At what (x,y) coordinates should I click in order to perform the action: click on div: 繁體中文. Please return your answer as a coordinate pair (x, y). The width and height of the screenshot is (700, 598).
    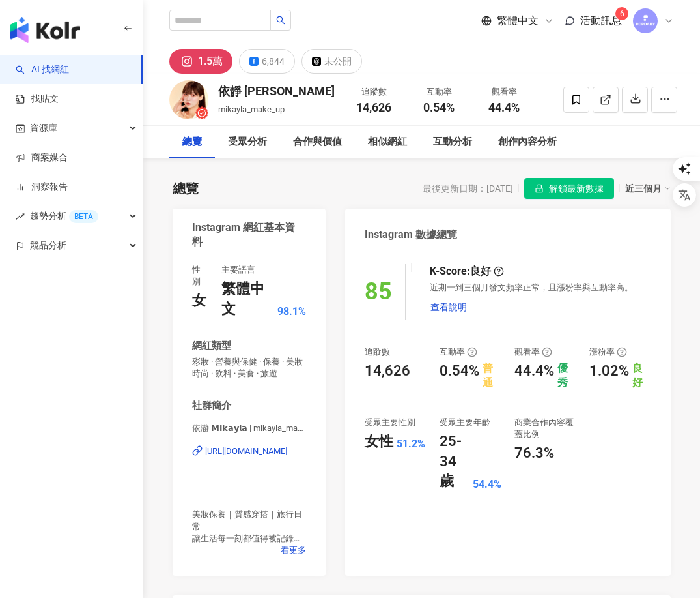
    Looking at the image, I should click on (248, 299).